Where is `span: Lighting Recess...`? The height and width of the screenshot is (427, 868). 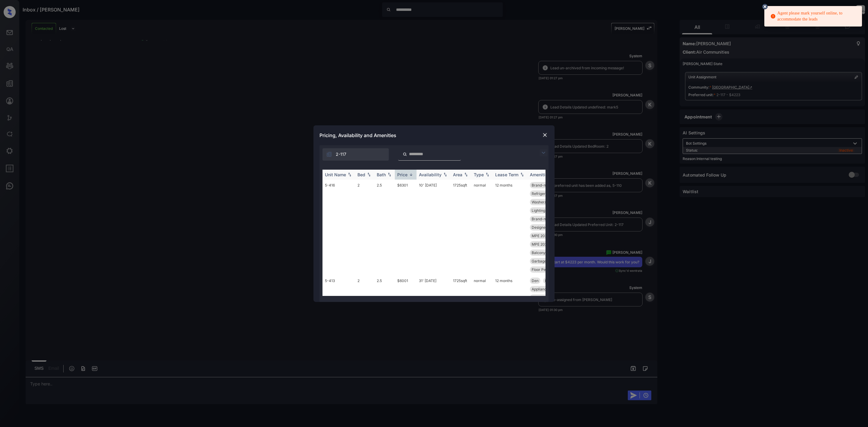 span: Lighting Recess... is located at coordinates (546, 210).